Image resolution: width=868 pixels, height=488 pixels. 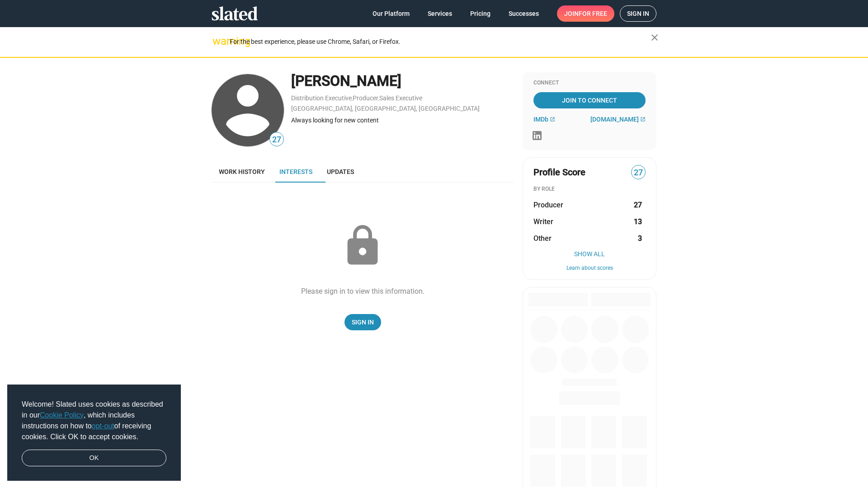 What do you see at coordinates (593, 13) in the screenshot?
I see `span: for free` at bounding box center [593, 13].